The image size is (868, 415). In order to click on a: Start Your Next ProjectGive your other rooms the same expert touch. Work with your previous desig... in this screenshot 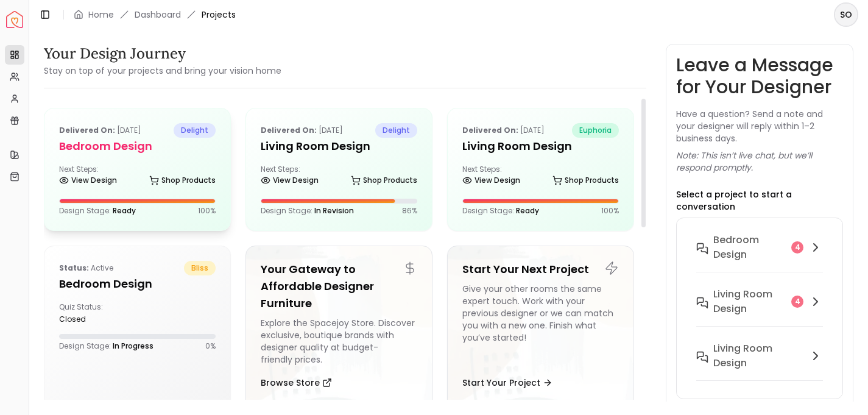, I will do `click(540, 328)`.